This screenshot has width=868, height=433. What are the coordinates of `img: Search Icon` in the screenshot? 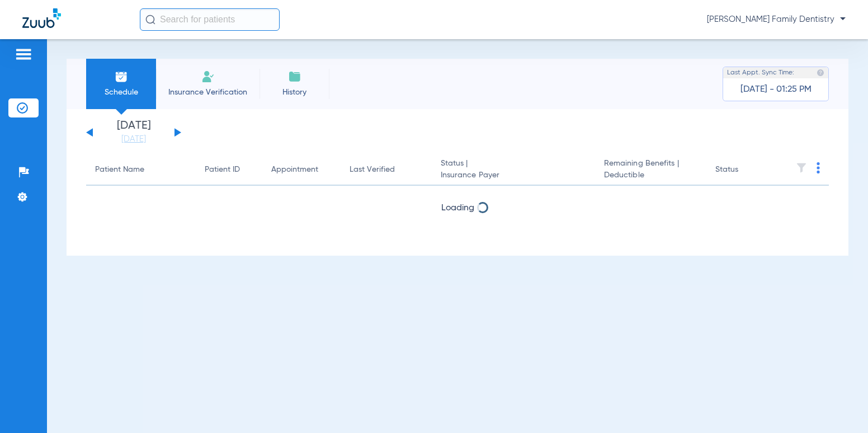 It's located at (150, 20).